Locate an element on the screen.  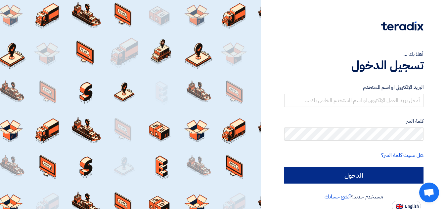
h1: تسجيل الدخول is located at coordinates (354, 66).